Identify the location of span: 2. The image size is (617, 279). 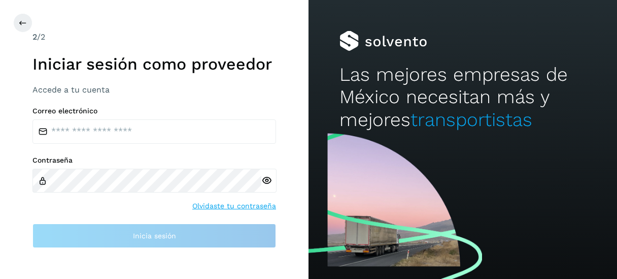
(35, 37).